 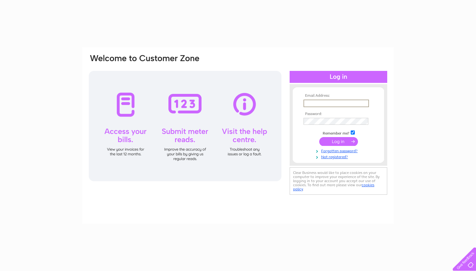 I want to click on th: Email Address:, so click(x=339, y=96).